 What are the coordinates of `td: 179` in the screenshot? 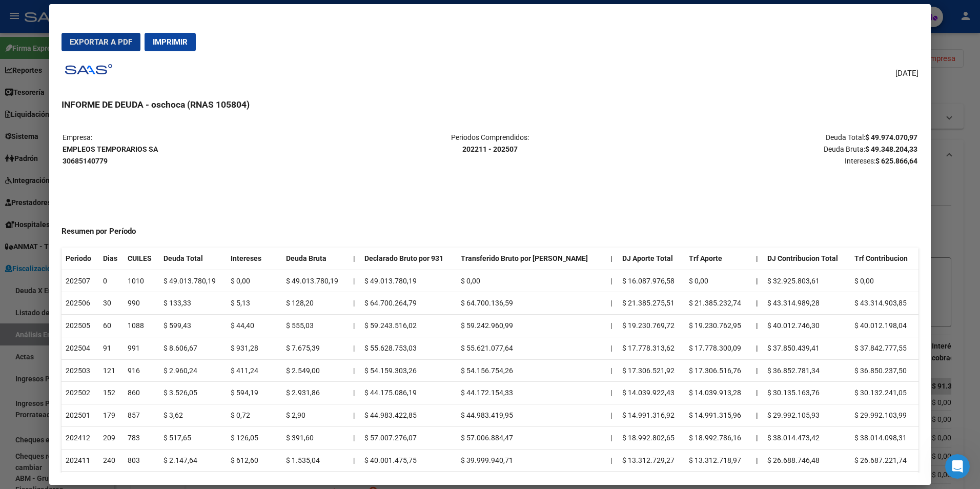 It's located at (111, 416).